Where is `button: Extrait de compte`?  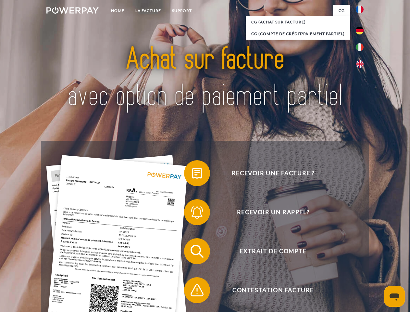
button: Extrait de compte is located at coordinates (269, 251).